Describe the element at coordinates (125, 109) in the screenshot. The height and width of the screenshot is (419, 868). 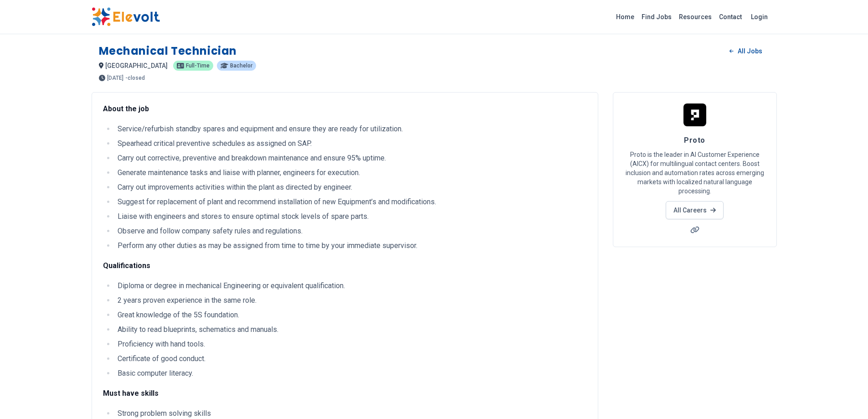
I see `strong: About the job` at that location.